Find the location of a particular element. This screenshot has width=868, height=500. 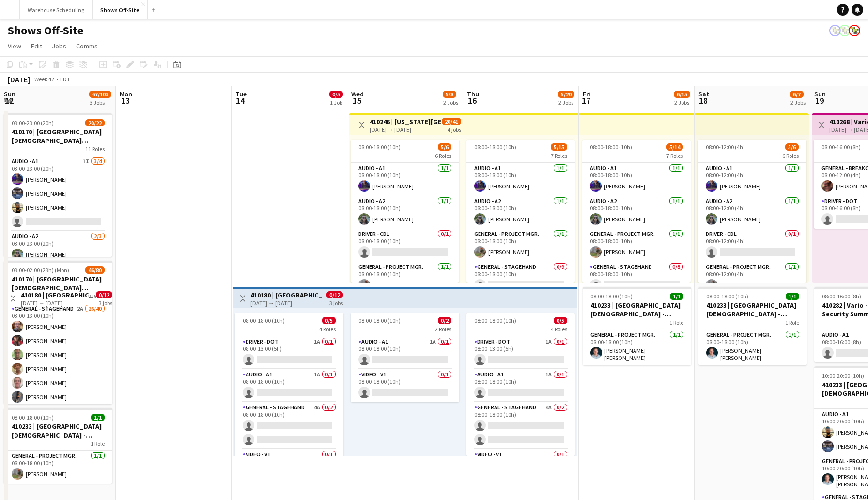

span: 15 is located at coordinates (356, 100).